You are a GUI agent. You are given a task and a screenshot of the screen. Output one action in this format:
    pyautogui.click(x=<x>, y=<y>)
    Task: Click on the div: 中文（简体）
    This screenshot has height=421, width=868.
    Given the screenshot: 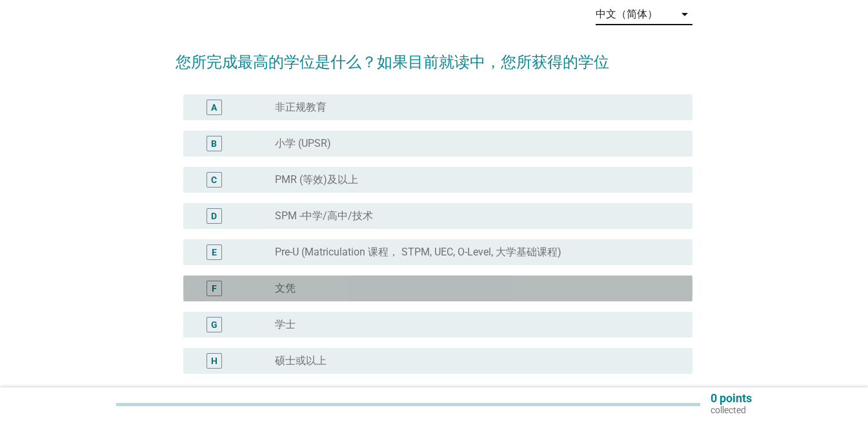 What is the action you would take?
    pyautogui.click(x=627, y=14)
    